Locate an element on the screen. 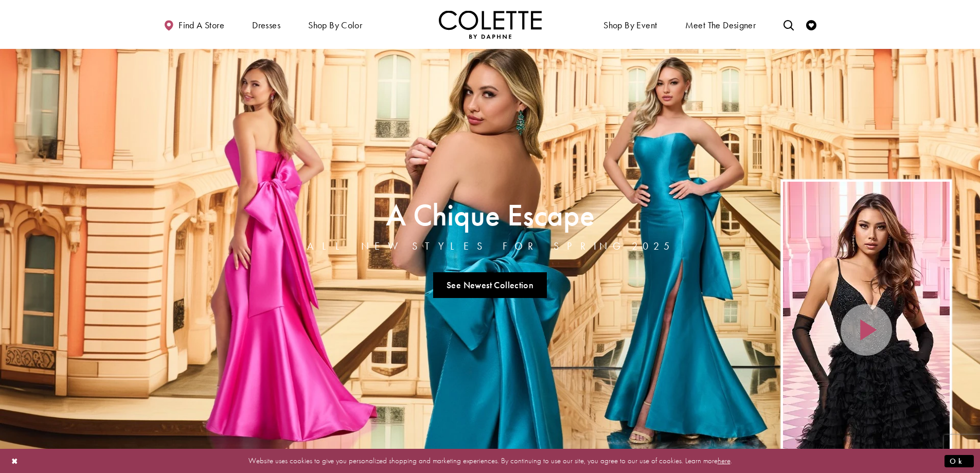 This screenshot has width=980, height=473. a: See Newest Collection A Chique Escape All New Styles For Spring 2025 is located at coordinates (490, 285).